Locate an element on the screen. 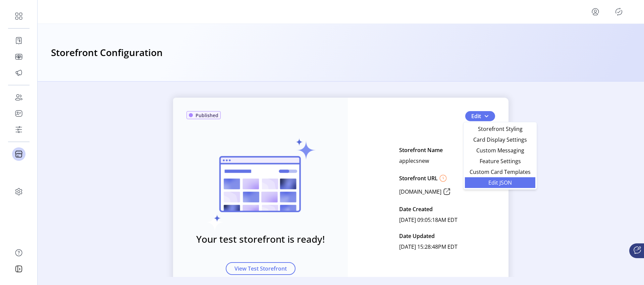  p: Storefront Name is located at coordinates (421, 150).